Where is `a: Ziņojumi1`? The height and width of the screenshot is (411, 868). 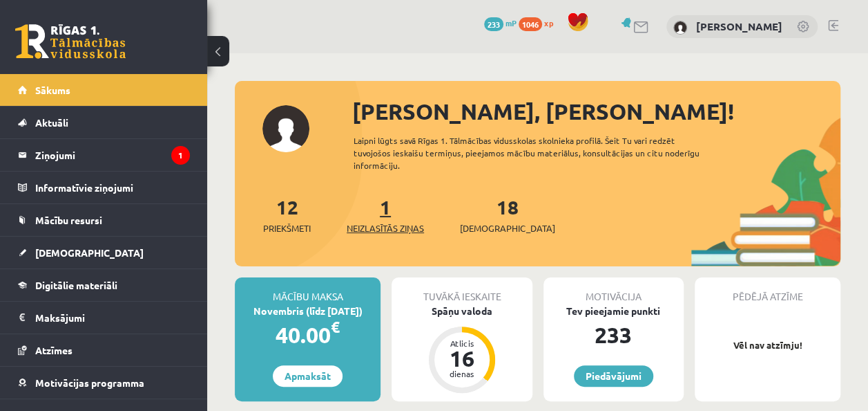
a: Ziņojumi1 is located at coordinates (104, 155).